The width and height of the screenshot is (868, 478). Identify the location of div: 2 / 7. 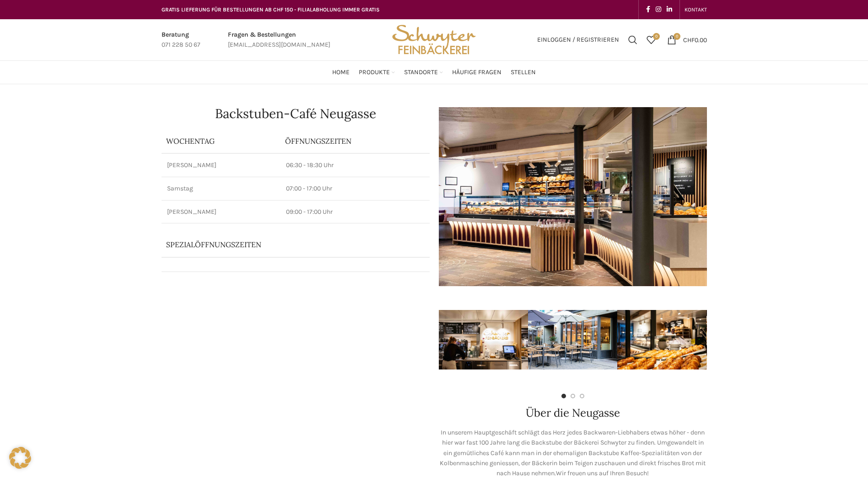
(573, 340).